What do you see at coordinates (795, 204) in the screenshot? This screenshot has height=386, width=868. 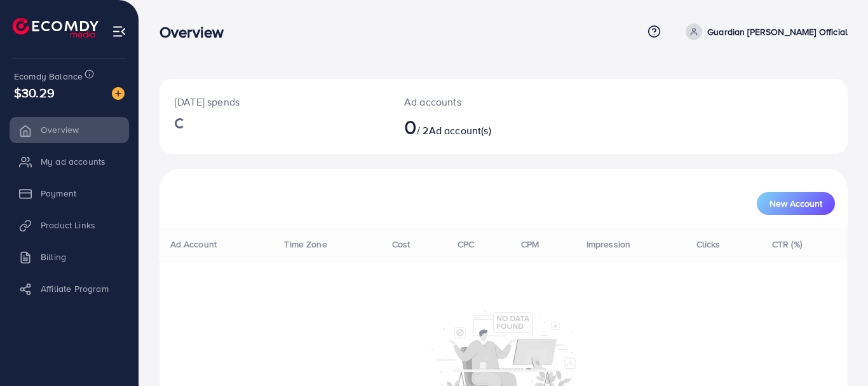 I see `span: New Account` at bounding box center [795, 204].